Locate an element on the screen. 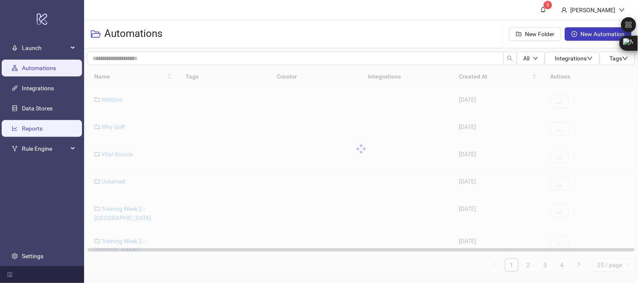 The image size is (638, 283). button: Alldown is located at coordinates (530, 58).